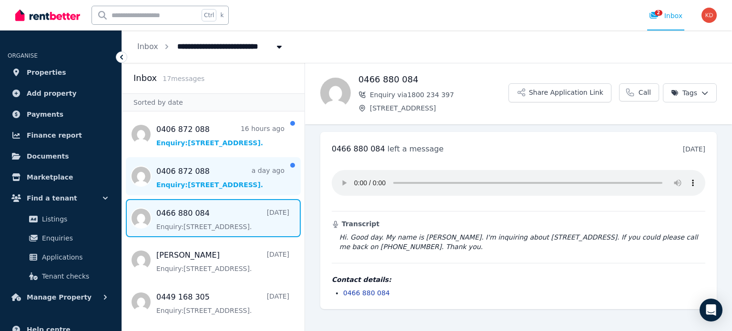 The image size is (732, 331). What do you see at coordinates (415, 149) in the screenshot?
I see `span: left a message` at bounding box center [415, 149].